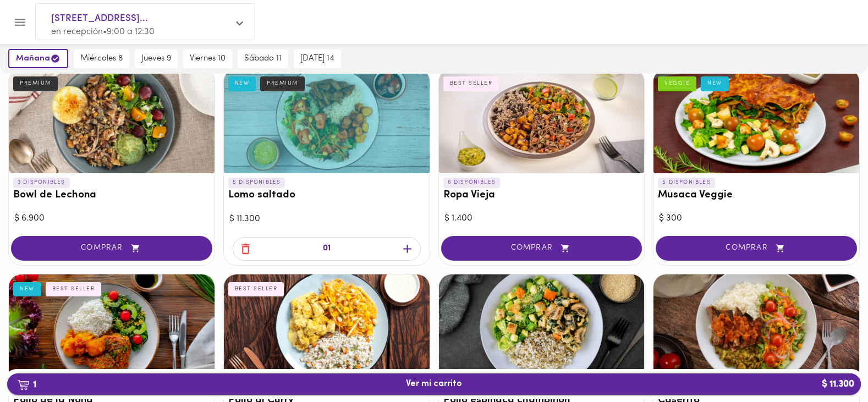 This screenshot has height=402, width=868. What do you see at coordinates (542, 121) in the screenshot?
I see `div: Ropa Vieja` at bounding box center [542, 121].